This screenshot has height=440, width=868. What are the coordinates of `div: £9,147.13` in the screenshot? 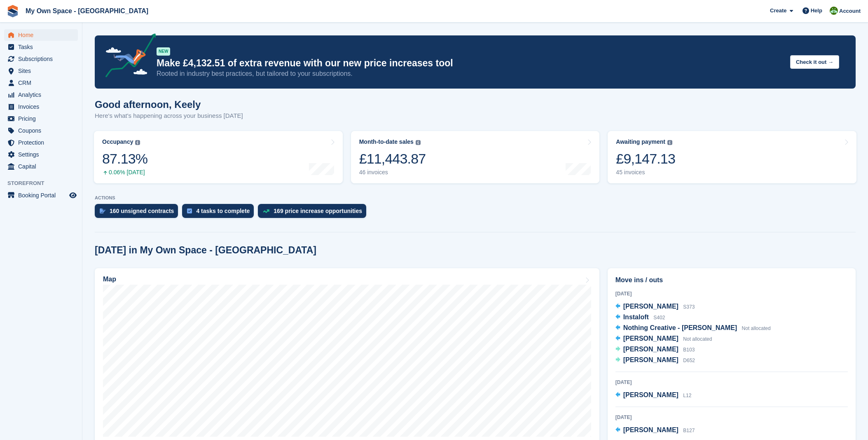 It's located at (646, 158).